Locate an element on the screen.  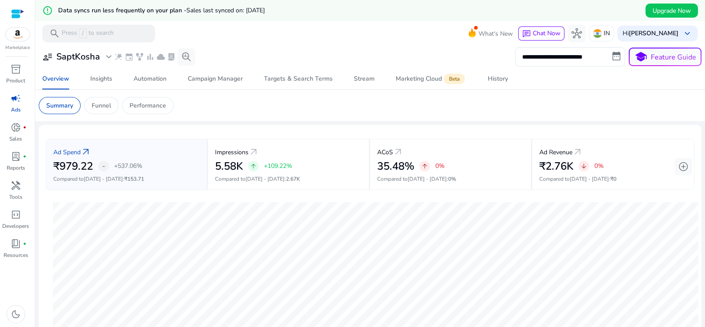
h3: SaptKosha is located at coordinates (78, 57).